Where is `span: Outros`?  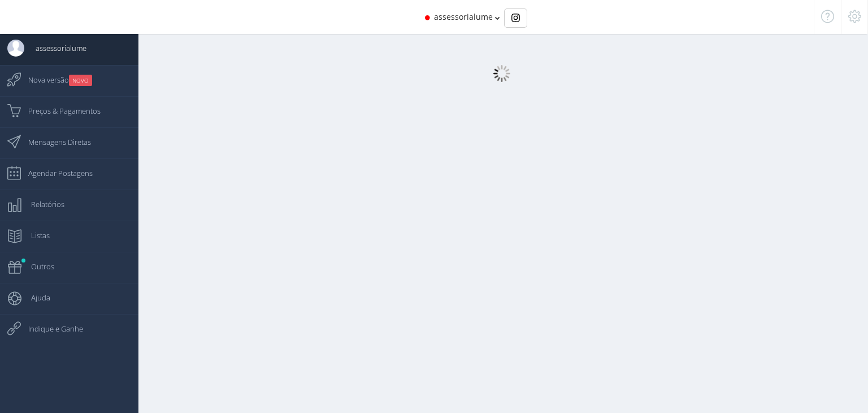 span: Outros is located at coordinates (37, 267).